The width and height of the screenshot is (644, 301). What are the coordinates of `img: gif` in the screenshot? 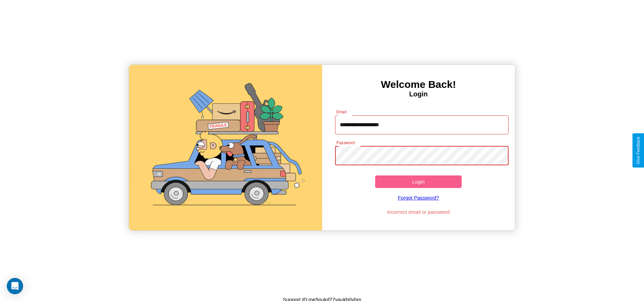 It's located at (226, 147).